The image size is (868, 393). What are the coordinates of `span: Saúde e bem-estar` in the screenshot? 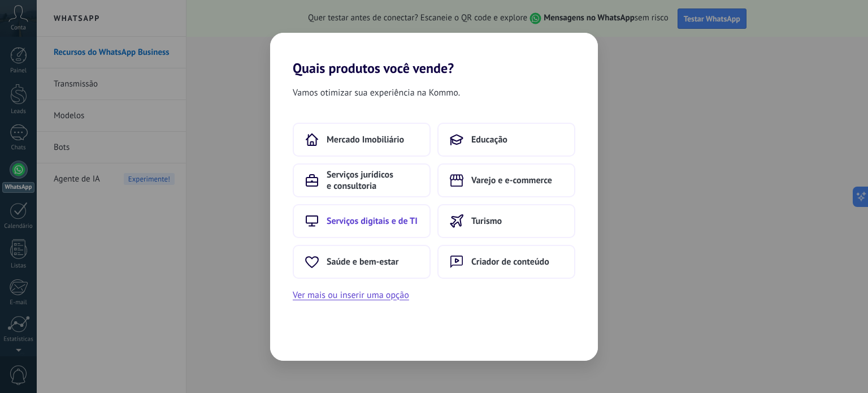 It's located at (362, 262).